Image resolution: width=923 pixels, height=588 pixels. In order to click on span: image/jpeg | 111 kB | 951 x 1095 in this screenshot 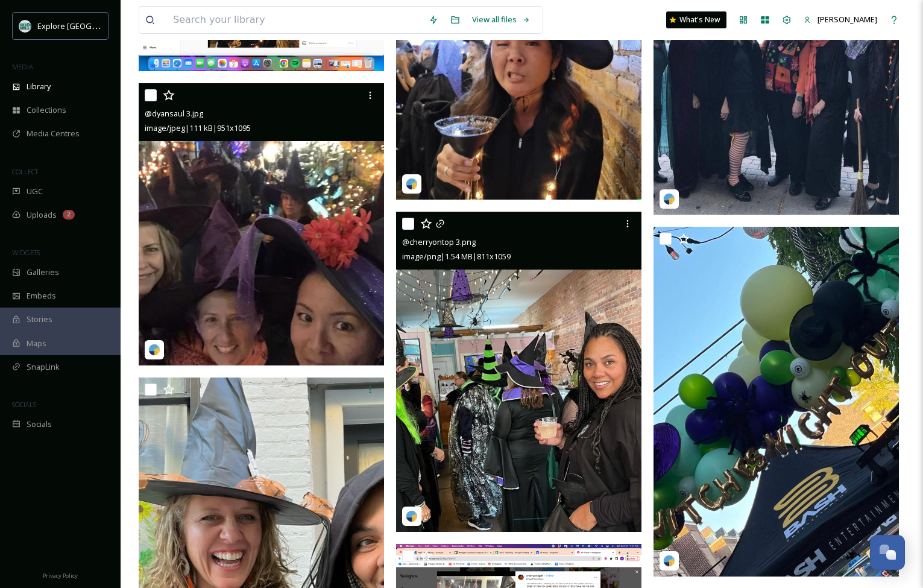, I will do `click(198, 128)`.